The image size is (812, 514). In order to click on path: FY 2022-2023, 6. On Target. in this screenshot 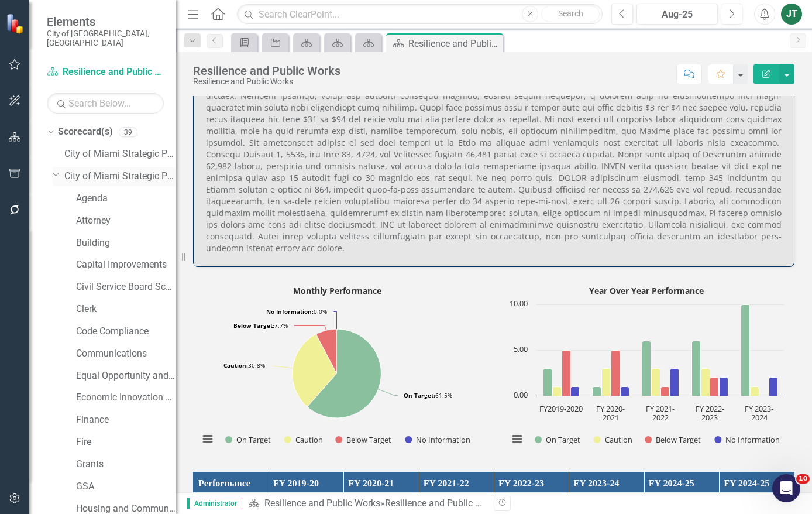, I will do `click(696, 368)`.